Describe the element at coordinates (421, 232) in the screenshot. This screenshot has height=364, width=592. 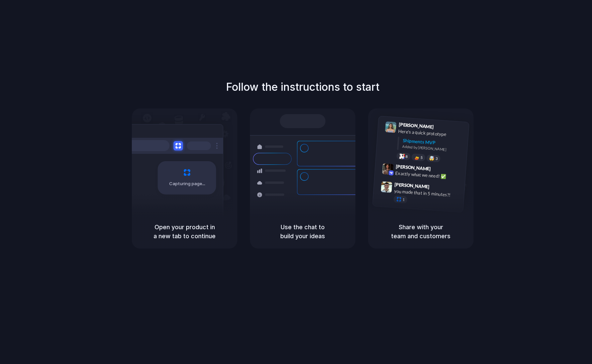
I see `h5: Share with your team and customers` at that location.